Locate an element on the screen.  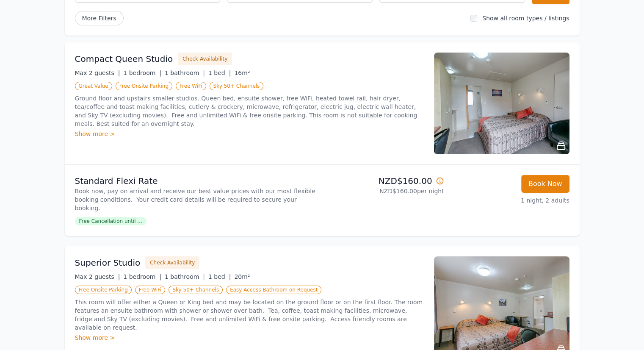
span: More Filters is located at coordinates (99, 18).